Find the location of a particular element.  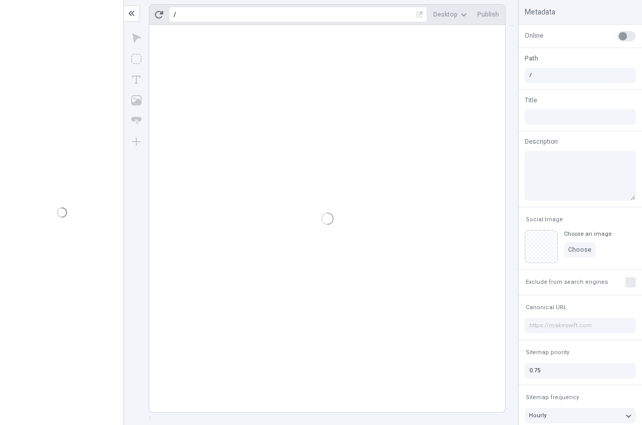

span: Title is located at coordinates (531, 100).